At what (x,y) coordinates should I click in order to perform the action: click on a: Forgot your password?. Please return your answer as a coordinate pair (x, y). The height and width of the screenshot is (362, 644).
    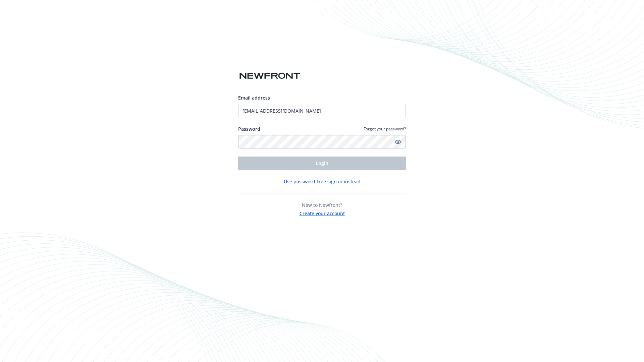
    Looking at the image, I should click on (385, 129).